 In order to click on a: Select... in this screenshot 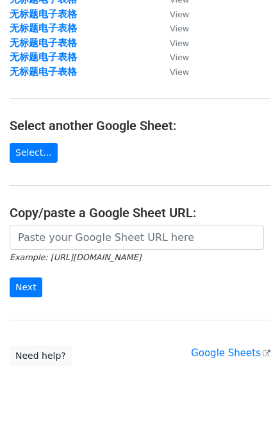, I will do `click(33, 153)`.